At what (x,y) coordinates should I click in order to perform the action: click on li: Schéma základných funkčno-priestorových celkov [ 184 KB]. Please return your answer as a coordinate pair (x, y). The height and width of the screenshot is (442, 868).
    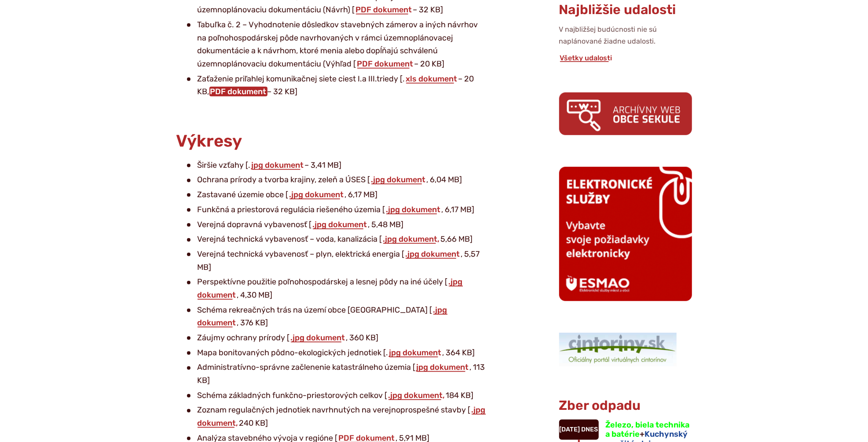
    Looking at the image, I should click on (338, 395).